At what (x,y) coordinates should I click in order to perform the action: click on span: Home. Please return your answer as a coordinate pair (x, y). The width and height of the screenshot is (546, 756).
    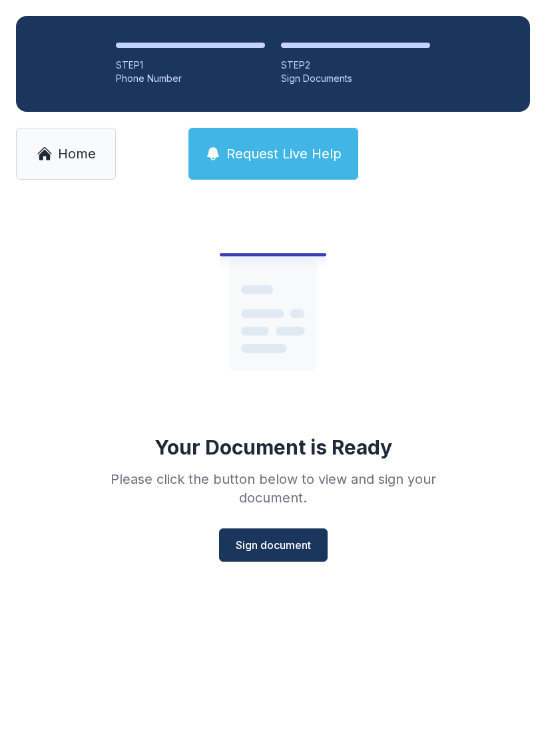
    Looking at the image, I should click on (76, 153).